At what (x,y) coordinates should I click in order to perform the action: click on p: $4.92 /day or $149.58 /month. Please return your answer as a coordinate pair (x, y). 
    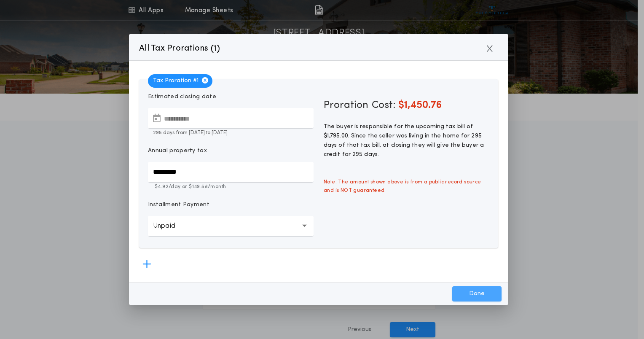
    Looking at the image, I should click on (230, 187).